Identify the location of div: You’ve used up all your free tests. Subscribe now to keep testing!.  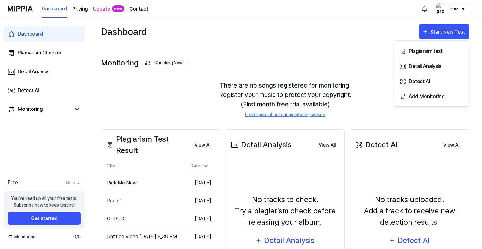
(44, 202).